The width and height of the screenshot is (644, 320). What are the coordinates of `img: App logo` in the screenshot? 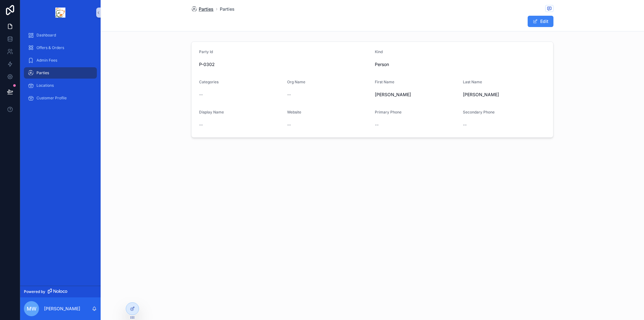 It's located at (60, 12).